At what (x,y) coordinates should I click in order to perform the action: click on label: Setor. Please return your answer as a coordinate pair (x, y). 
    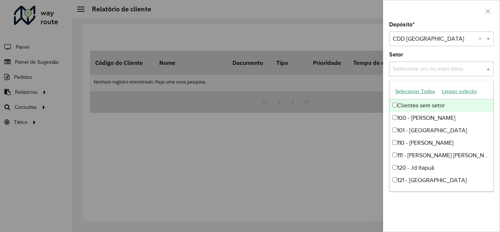
    Looking at the image, I should click on (396, 54).